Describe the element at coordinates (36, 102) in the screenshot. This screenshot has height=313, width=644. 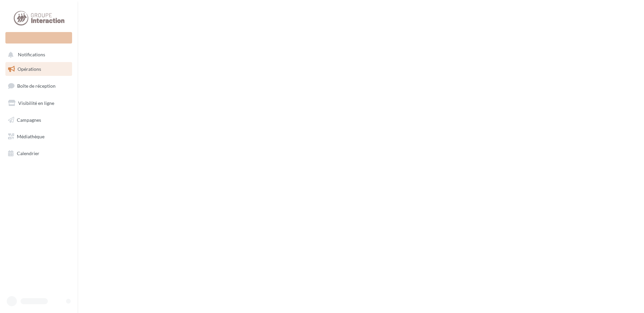
I see `span: Visibilité en ligne` at that location.